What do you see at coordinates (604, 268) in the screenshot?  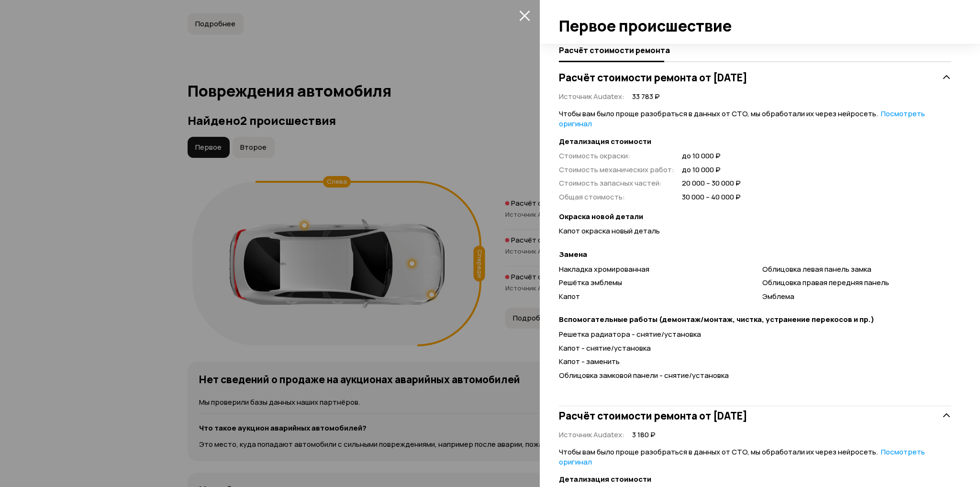 I see `span: Накладка хромированная` at bounding box center [604, 268].